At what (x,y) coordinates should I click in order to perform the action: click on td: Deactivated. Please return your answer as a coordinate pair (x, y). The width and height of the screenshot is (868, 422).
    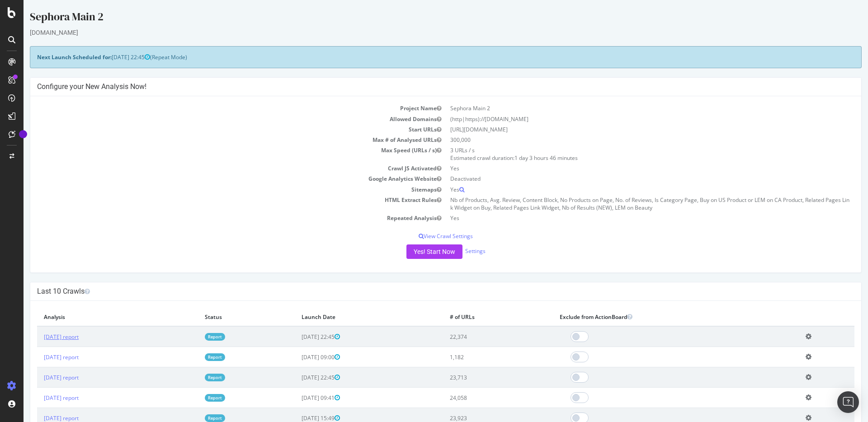
    Looking at the image, I should click on (627, 179).